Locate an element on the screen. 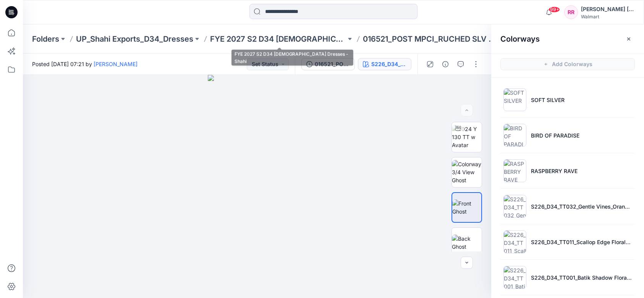 The height and width of the screenshot is (298, 644). div: Walmart is located at coordinates (607, 16).